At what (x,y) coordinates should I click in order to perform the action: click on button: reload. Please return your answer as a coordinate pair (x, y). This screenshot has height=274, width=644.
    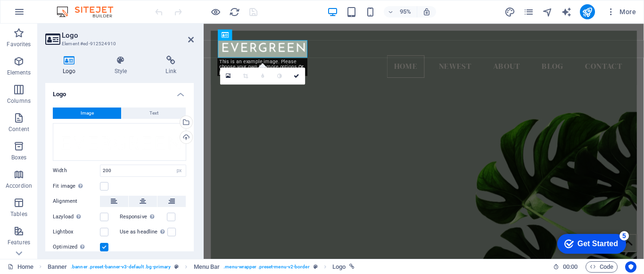
    Looking at the image, I should click on (234, 12).